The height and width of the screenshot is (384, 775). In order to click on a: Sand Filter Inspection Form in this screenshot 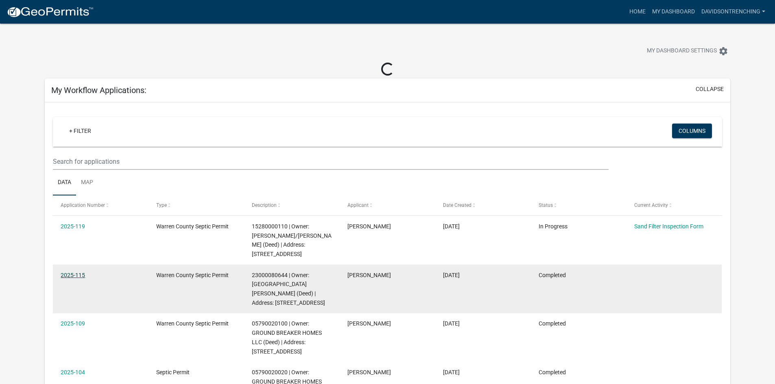, I will do `click(669, 226)`.